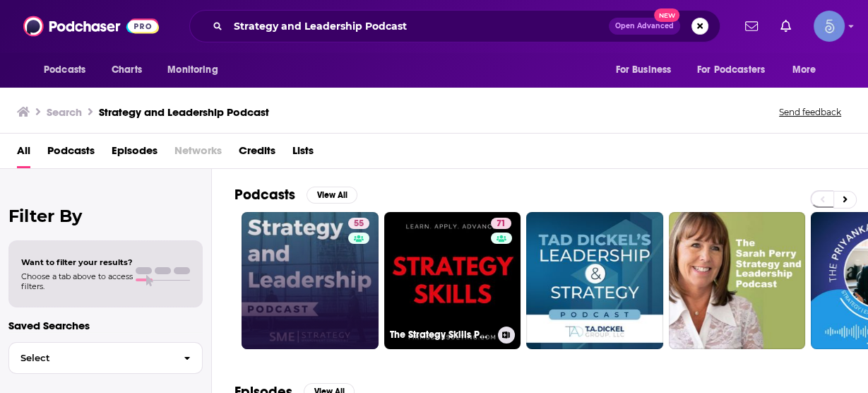  I want to click on span: 71, so click(501, 224).